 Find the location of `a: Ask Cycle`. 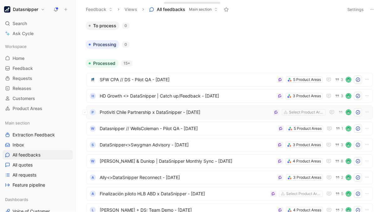

a: Ask Cycle is located at coordinates (38, 34).